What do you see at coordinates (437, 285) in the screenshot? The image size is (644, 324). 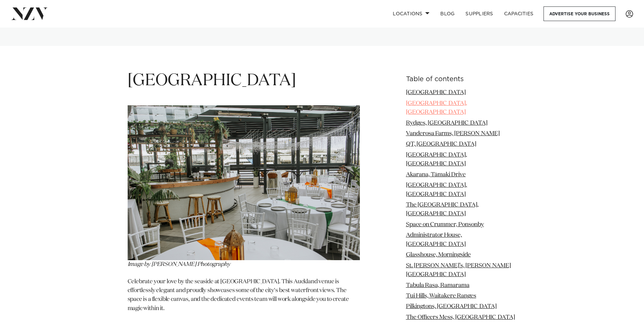 I see `a: Tabula Rasa, Ramarama` at bounding box center [437, 285].